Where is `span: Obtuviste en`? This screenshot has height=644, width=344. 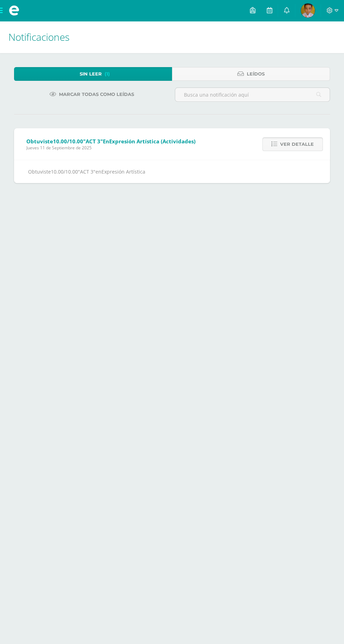 span: Obtuviste en is located at coordinates (111, 142).